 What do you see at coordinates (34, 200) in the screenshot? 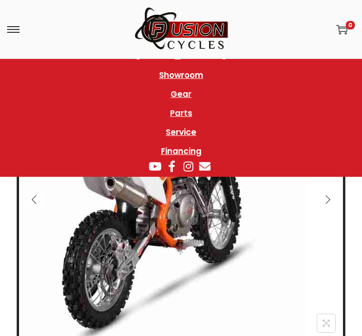
I see `button: Previous` at bounding box center [34, 200].